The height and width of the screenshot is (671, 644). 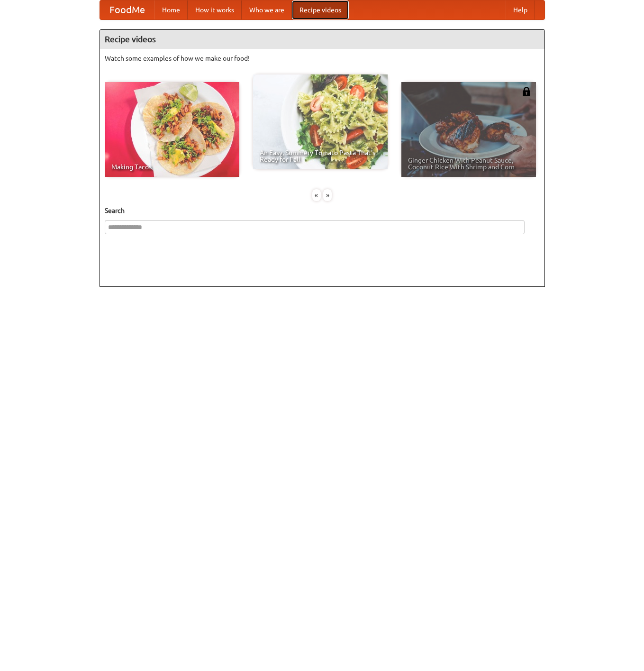 What do you see at coordinates (172, 167) in the screenshot?
I see `span: Making Tacos` at bounding box center [172, 167].